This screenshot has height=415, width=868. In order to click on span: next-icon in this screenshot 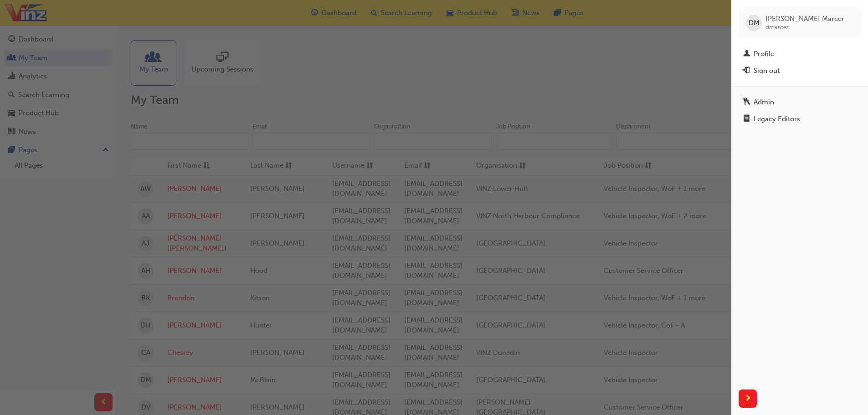, I will do `click(748, 398)`.